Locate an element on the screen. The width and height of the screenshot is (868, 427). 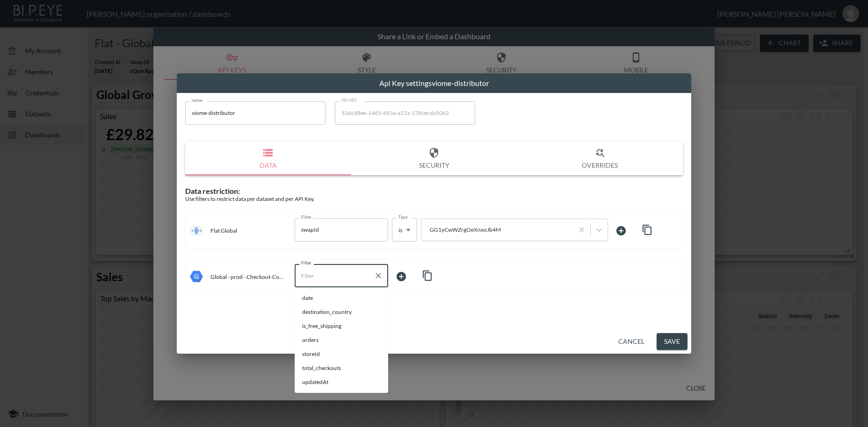
button: Clear is located at coordinates (378, 276).